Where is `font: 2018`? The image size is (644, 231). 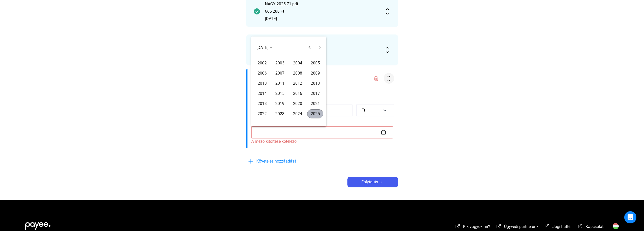 font: 2018 is located at coordinates (262, 103).